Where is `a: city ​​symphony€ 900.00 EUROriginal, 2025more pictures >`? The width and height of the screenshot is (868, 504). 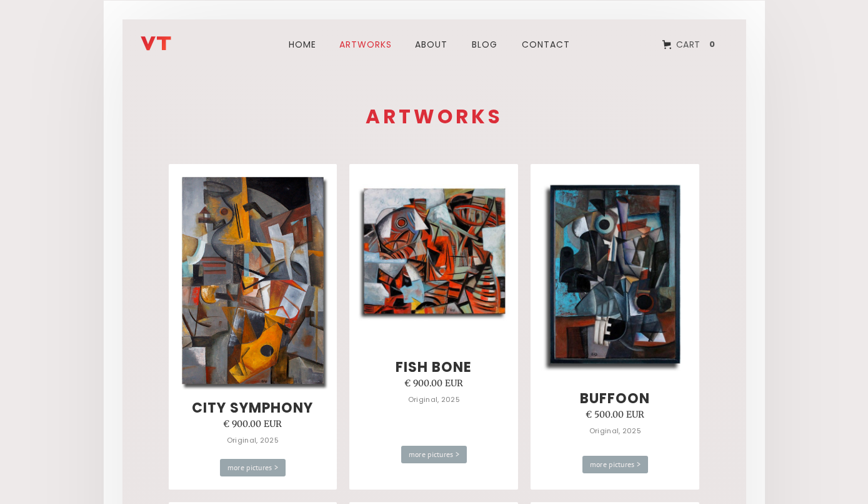
a: city ​​symphony€ 900.00 EUROriginal, 2025more pictures > is located at coordinates (253, 327).